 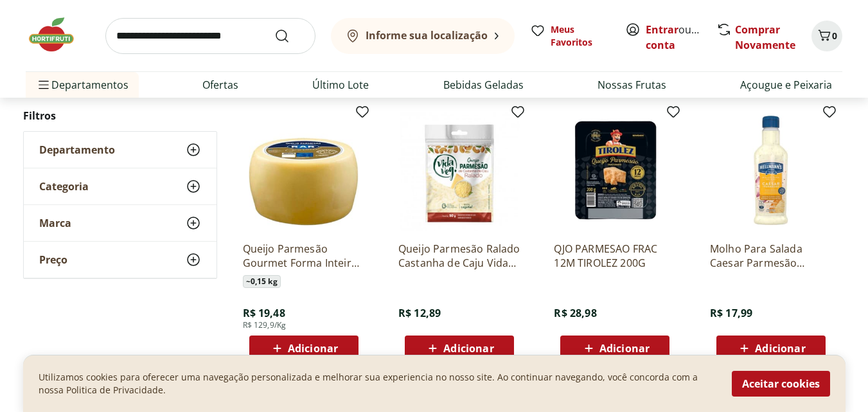 I want to click on a: Nossas Frutas, so click(x=632, y=85).